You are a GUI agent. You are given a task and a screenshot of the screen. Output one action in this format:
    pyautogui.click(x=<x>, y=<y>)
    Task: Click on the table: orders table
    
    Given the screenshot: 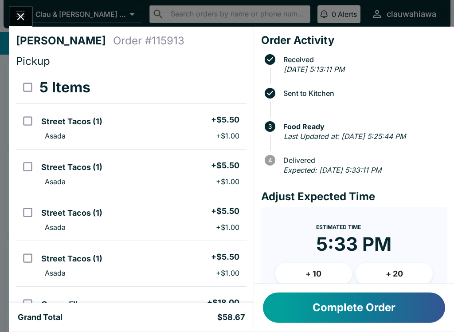 What is the action you would take?
    pyautogui.click(x=131, y=201)
    